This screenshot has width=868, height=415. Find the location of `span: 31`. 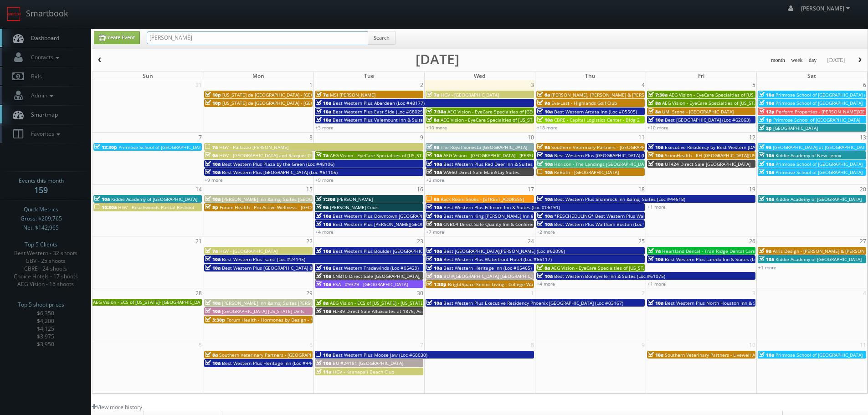

span: 31 is located at coordinates (199, 85).